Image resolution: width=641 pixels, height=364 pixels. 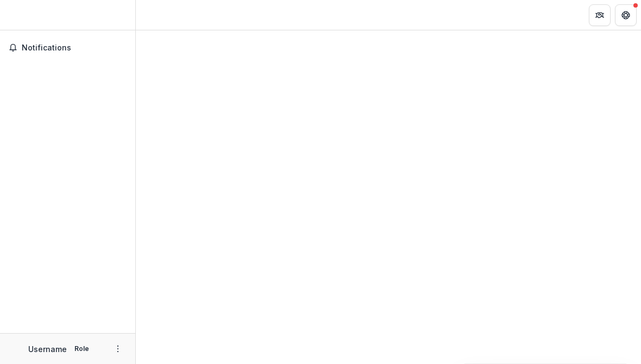 I want to click on button: More, so click(x=118, y=349).